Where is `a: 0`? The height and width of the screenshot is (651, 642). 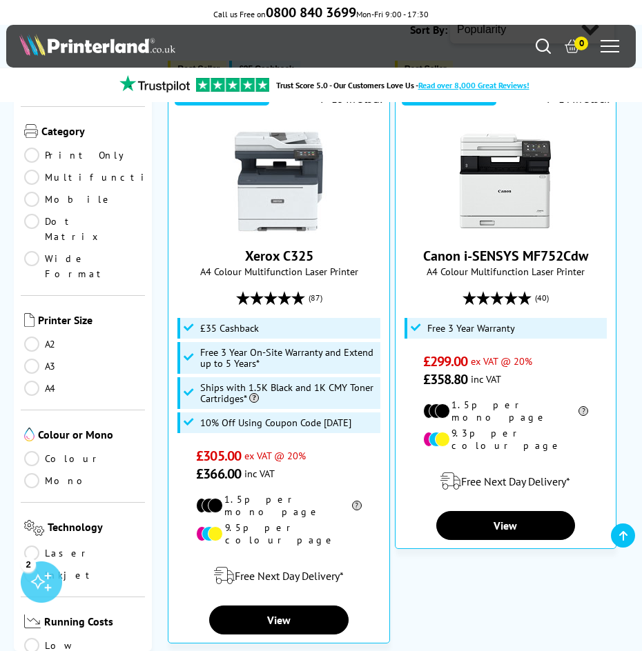 a: 0 is located at coordinates (572, 46).